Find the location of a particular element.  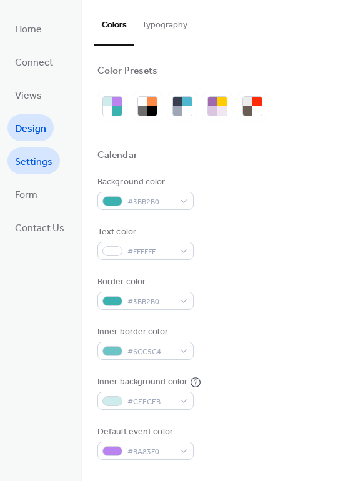

span: Connect is located at coordinates (34, 63).